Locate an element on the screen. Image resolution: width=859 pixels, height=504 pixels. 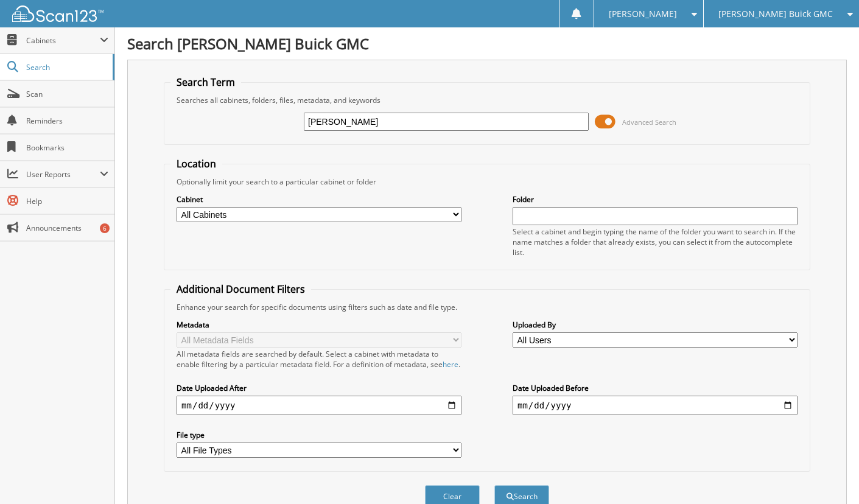
legend: Additional Document Filters is located at coordinates (241, 289).